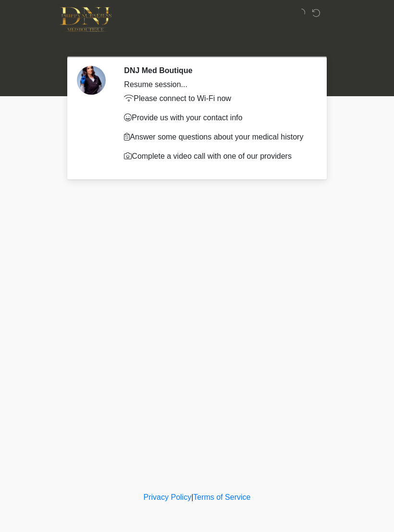 The height and width of the screenshot is (532, 394). What do you see at coordinates (217, 70) in the screenshot?
I see `h2: DNJ Med Boutique` at bounding box center [217, 70].